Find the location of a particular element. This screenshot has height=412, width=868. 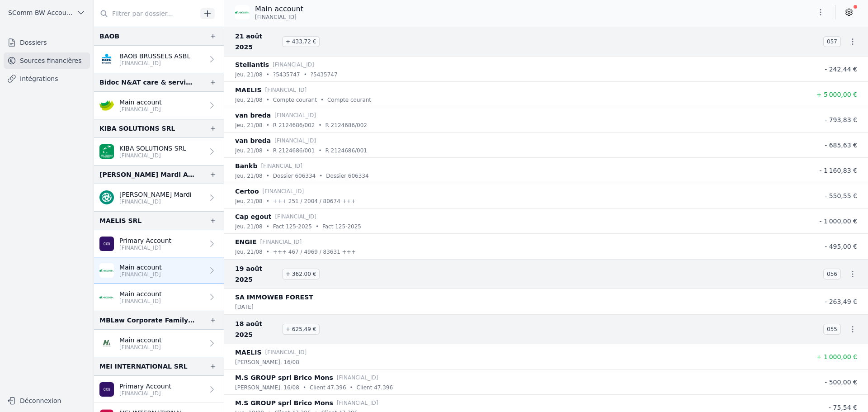

img: KBC_BRUSSELS_KREDBEBB.png is located at coordinates (107, 59).